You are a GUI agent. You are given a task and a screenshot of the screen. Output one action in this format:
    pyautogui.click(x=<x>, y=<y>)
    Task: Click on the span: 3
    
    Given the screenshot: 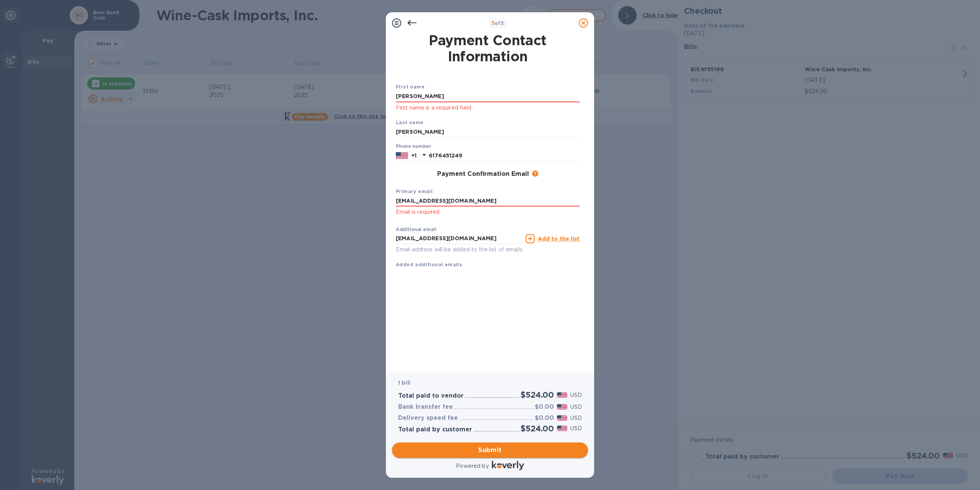 What is the action you would take?
    pyautogui.click(x=493, y=23)
    